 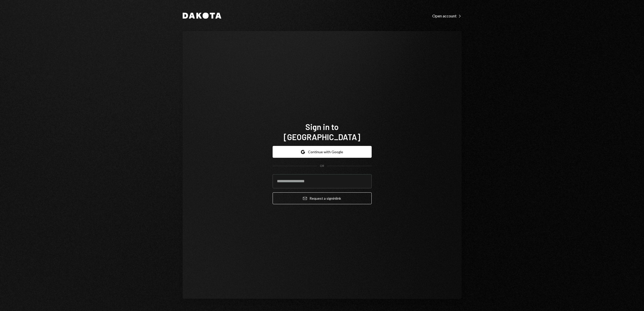 I want to click on div: OR, so click(x=322, y=166).